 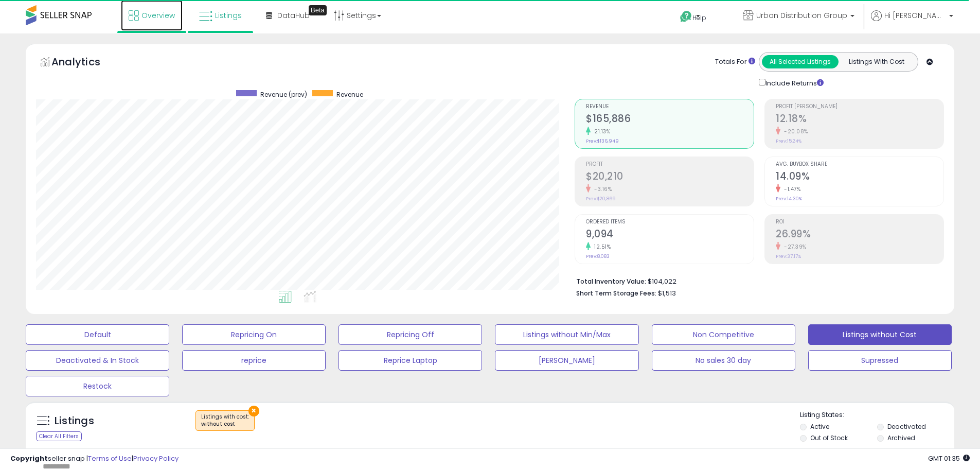 I want to click on li: $104,022, so click(x=756, y=281).